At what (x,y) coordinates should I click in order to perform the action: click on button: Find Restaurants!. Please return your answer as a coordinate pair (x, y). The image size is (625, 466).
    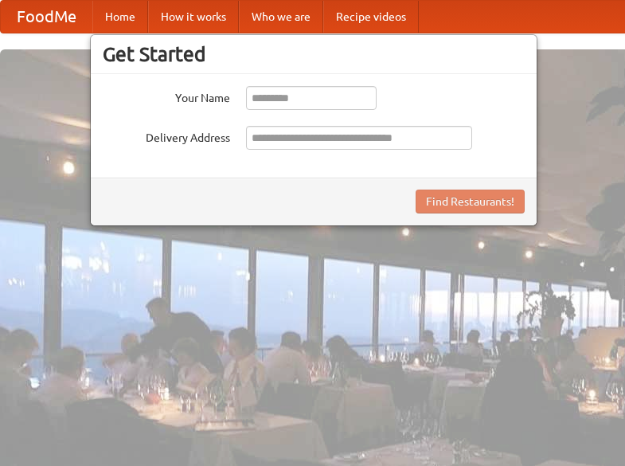
    Looking at the image, I should click on (470, 202).